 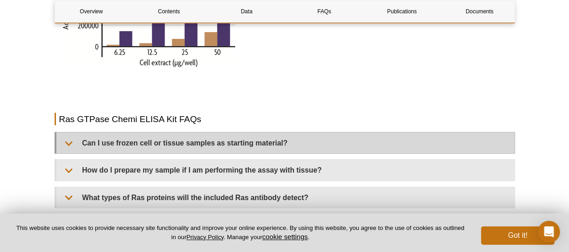 What do you see at coordinates (549, 232) in the screenshot?
I see `div: Open Intercom Messenger` at bounding box center [549, 232].